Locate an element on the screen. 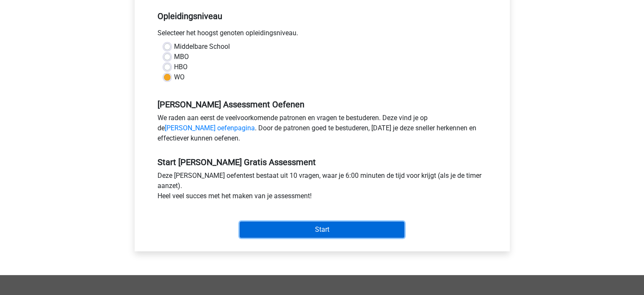  label: MBO is located at coordinates (181, 57).